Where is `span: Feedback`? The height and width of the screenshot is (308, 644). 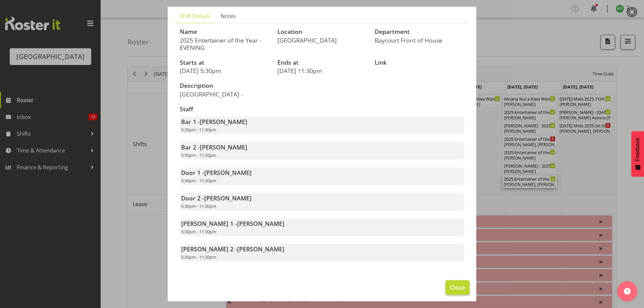 span: Feedback is located at coordinates (638, 150).